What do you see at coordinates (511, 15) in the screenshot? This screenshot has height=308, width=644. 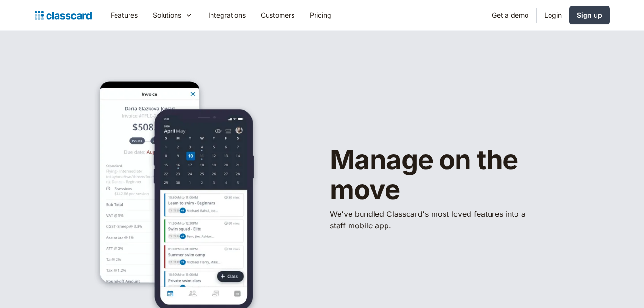 I see `a: Get a demo` at bounding box center [511, 15].